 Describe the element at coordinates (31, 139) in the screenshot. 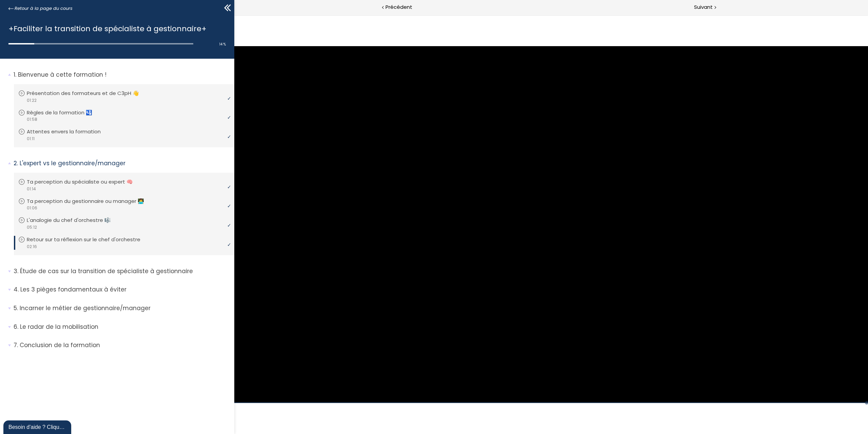

I see `span: 01:11` at that location.